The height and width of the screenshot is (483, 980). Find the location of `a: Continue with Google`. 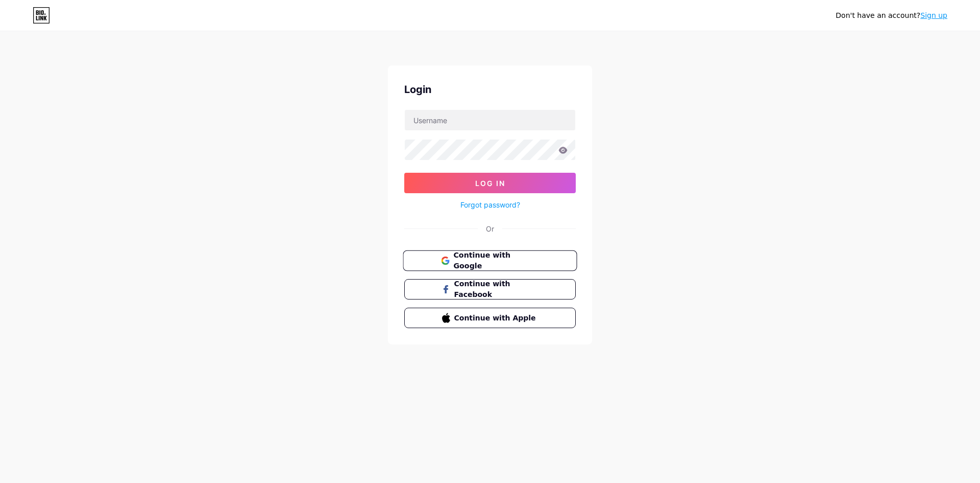

a: Continue with Google is located at coordinates (490, 261).